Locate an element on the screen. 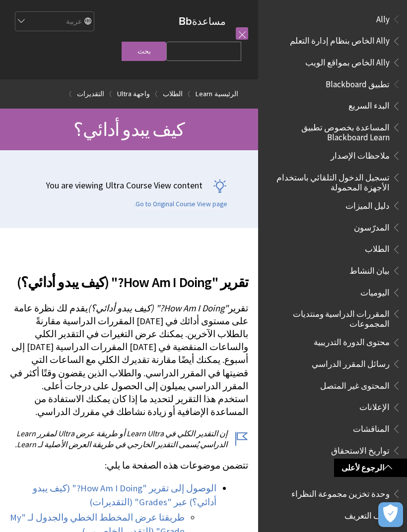 The width and height of the screenshot is (407, 532). span: كيف يبدو أدائي؟ is located at coordinates (129, 130).